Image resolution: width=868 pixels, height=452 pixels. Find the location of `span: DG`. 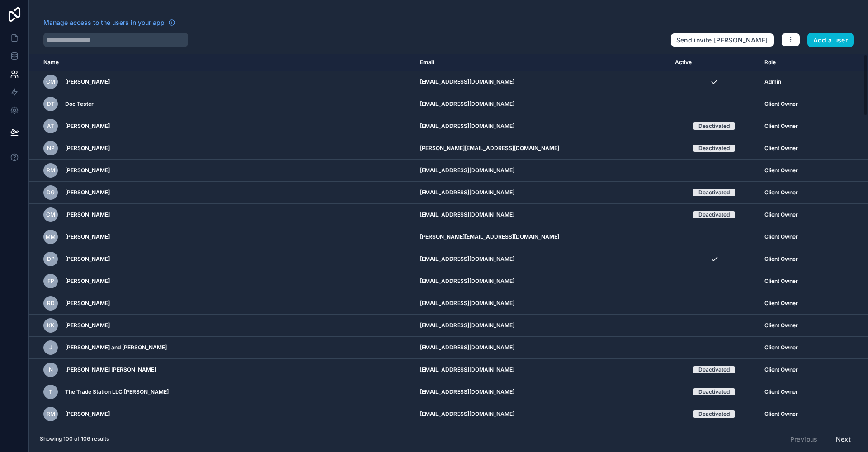

span: DG is located at coordinates (51, 193).